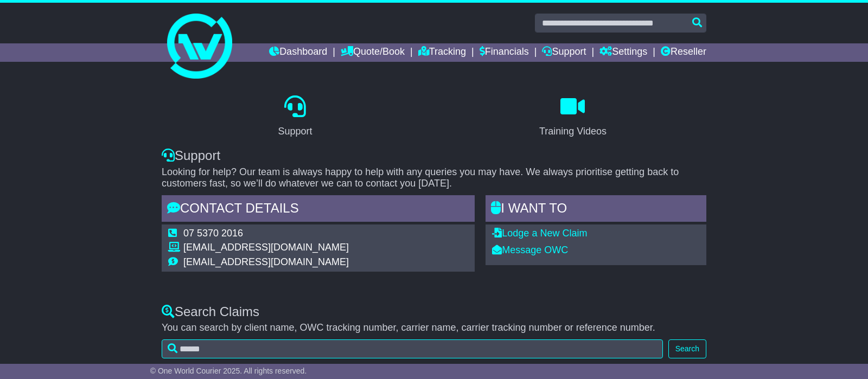 The height and width of the screenshot is (379, 868). Describe the element at coordinates (434, 312) in the screenshot. I see `div: Search Claims` at that location.